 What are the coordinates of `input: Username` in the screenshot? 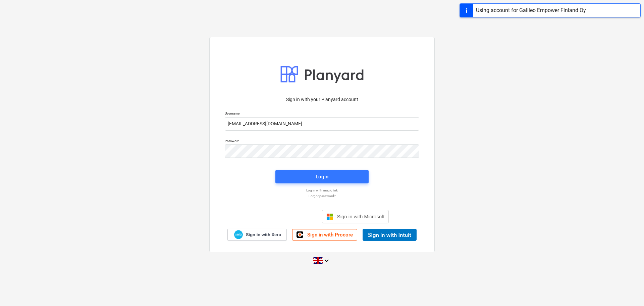 It's located at (322, 124).